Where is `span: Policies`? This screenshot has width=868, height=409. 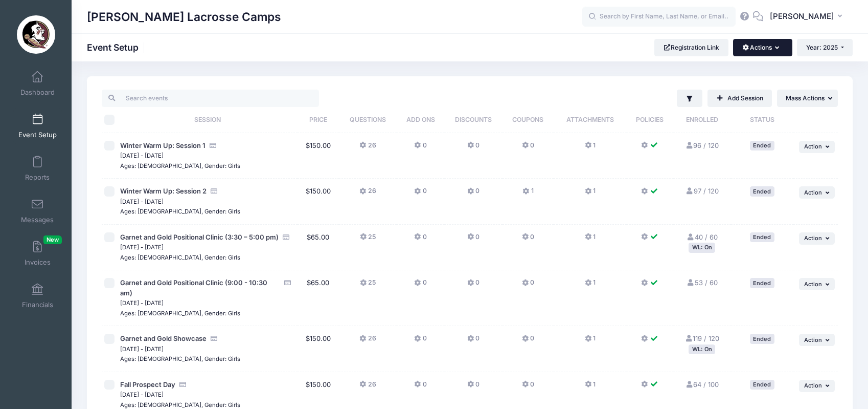 span: Policies is located at coordinates (650, 119).